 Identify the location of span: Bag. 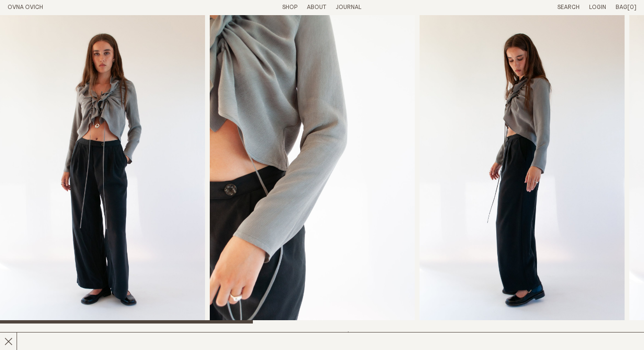
(621, 7).